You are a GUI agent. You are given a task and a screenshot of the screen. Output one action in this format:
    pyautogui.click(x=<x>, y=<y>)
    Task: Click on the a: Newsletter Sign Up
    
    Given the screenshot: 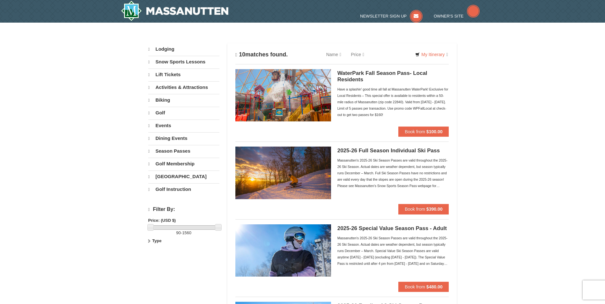 What is the action you would take?
    pyautogui.click(x=391, y=16)
    